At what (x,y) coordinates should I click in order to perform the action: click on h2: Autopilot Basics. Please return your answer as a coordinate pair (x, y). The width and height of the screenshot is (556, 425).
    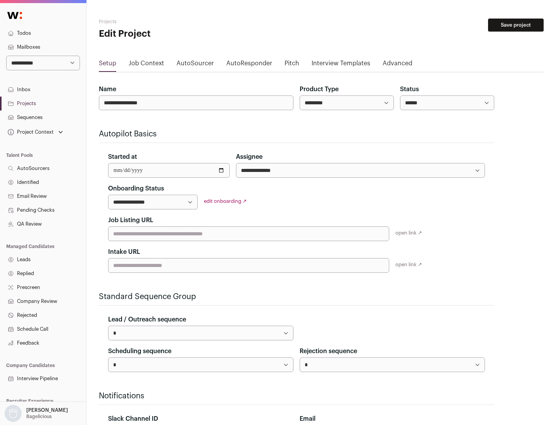
    Looking at the image, I should click on (297, 134).